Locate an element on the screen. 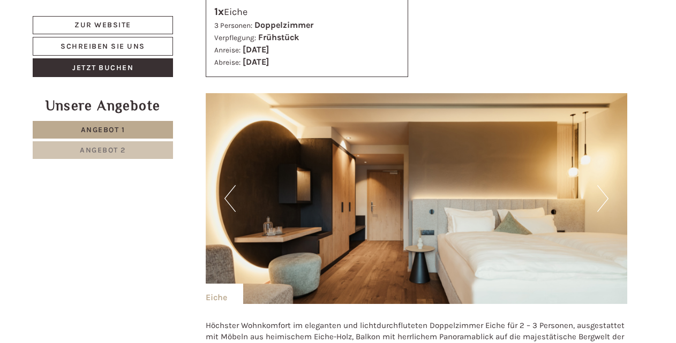 The height and width of the screenshot is (343, 676). small: Anreise: is located at coordinates (227, 50).